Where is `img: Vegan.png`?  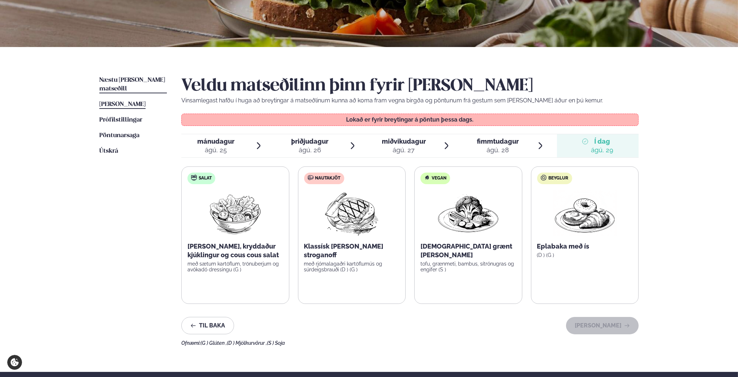
img: Vegan.png is located at coordinates (468, 213).